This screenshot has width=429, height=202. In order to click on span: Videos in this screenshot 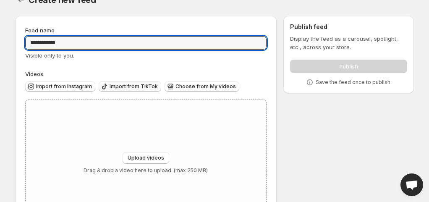, I will do `click(34, 74)`.